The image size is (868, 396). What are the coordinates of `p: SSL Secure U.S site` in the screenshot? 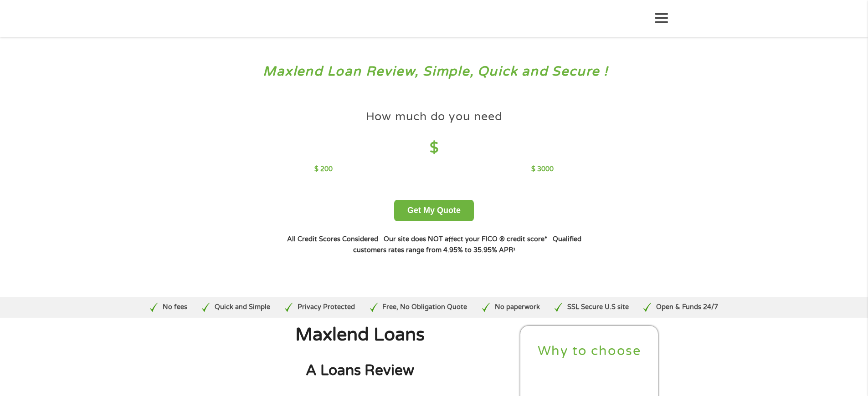 It's located at (598, 307).